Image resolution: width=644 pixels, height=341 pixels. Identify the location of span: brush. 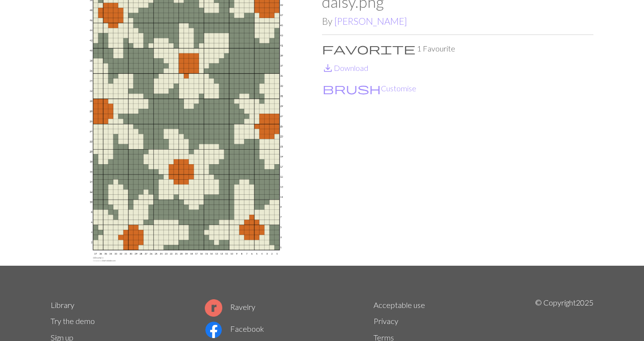
(352, 88).